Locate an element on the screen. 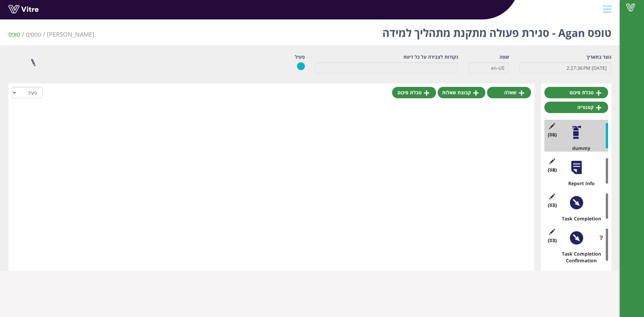 This screenshot has height=317, width=644. div: dummy is located at coordinates (579, 148).